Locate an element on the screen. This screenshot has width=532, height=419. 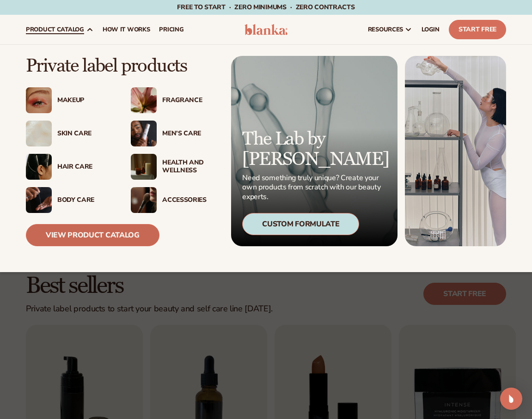
p: Private label products is located at coordinates (122, 66).